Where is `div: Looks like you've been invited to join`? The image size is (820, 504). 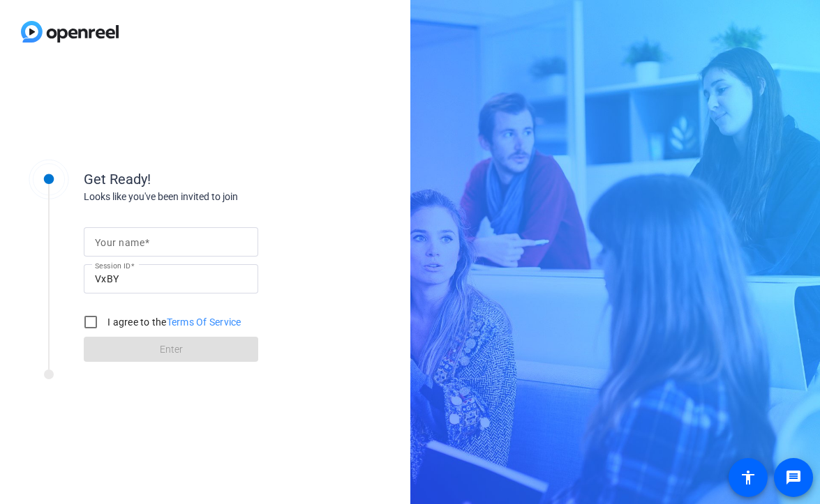
div: Looks like you've been invited to join is located at coordinates (223, 197).